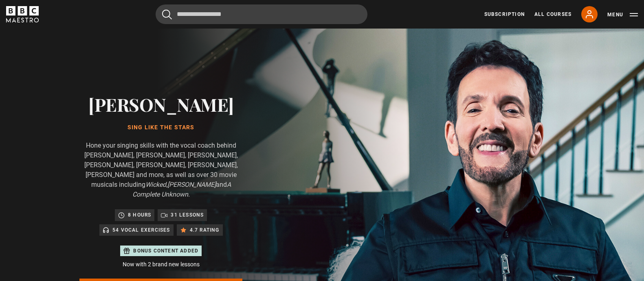 The image size is (644, 281). I want to click on svg: BBC Maestro, so click(23, 14).